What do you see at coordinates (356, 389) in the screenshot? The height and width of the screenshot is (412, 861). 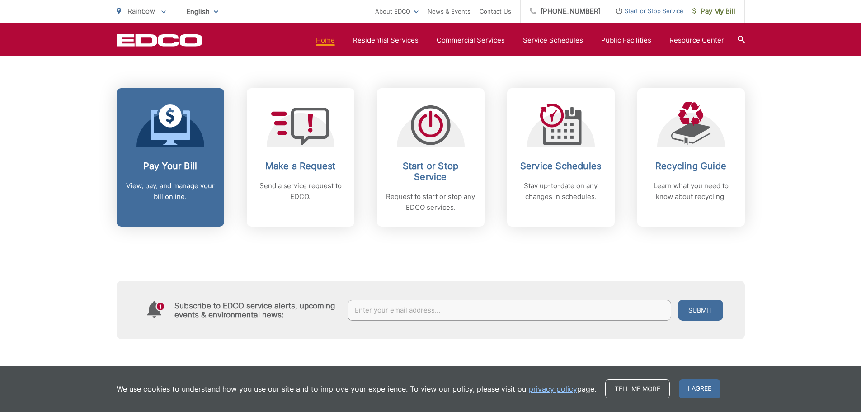 I see `p: We use cookies to understand how you use our site and to improve your experience. To view our pol...` at bounding box center [356, 389].